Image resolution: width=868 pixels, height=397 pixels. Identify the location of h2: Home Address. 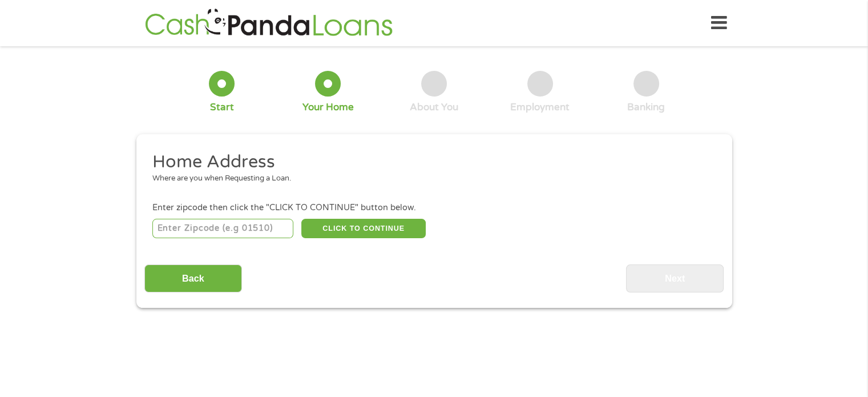
(430, 162).